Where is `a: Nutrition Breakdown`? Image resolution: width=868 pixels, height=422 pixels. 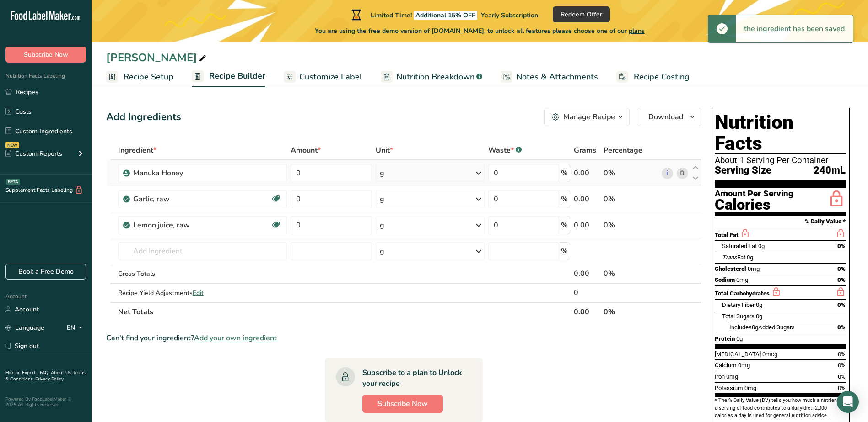 a: Nutrition Breakdown is located at coordinates (432, 77).